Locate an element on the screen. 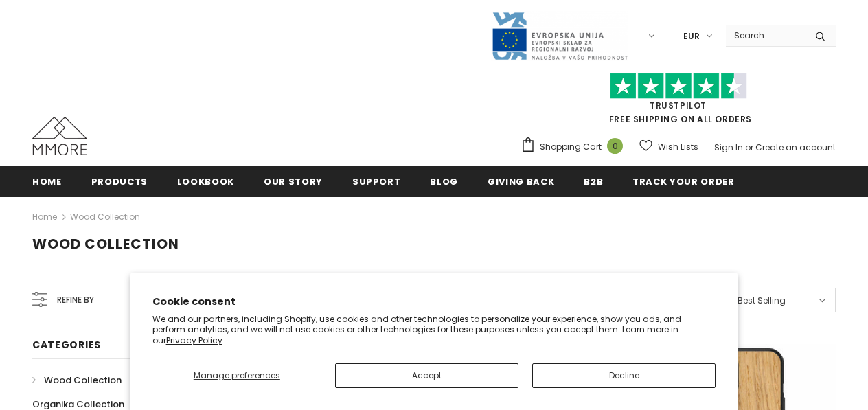 Image resolution: width=868 pixels, height=410 pixels. a: support is located at coordinates (376, 181).